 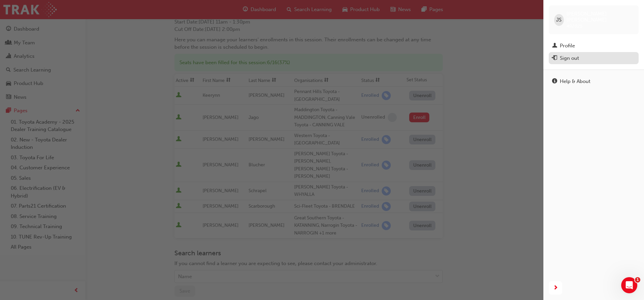 What do you see at coordinates (637, 280) in the screenshot?
I see `span: 1` at bounding box center [637, 280].